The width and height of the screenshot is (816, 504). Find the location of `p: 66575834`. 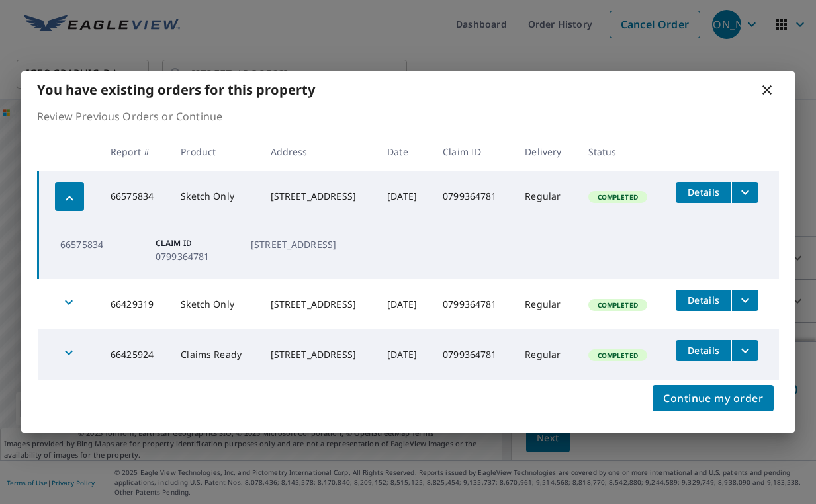

p: 66575834 is located at coordinates (100, 244).